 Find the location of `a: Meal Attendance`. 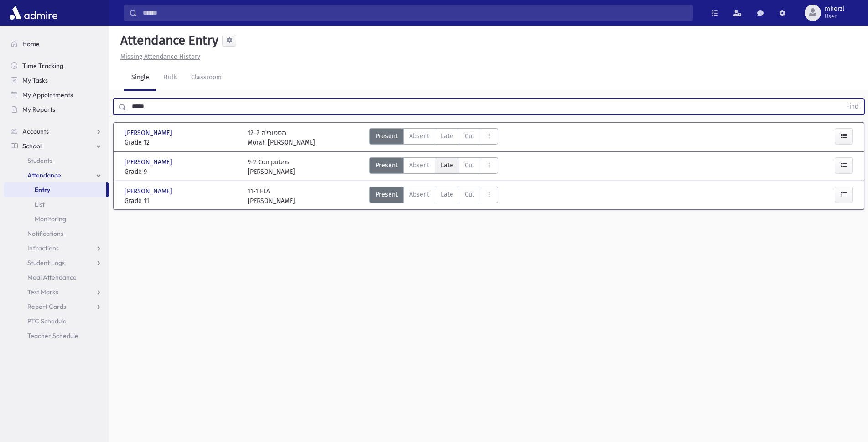

a: Meal Attendance is located at coordinates (56, 277).